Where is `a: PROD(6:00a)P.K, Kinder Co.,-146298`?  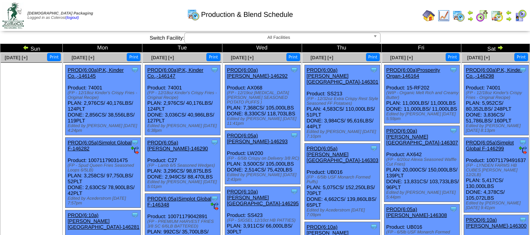
a: PROD(6:00a)P.K, Kinder Co.,-146298 is located at coordinates (494, 73).